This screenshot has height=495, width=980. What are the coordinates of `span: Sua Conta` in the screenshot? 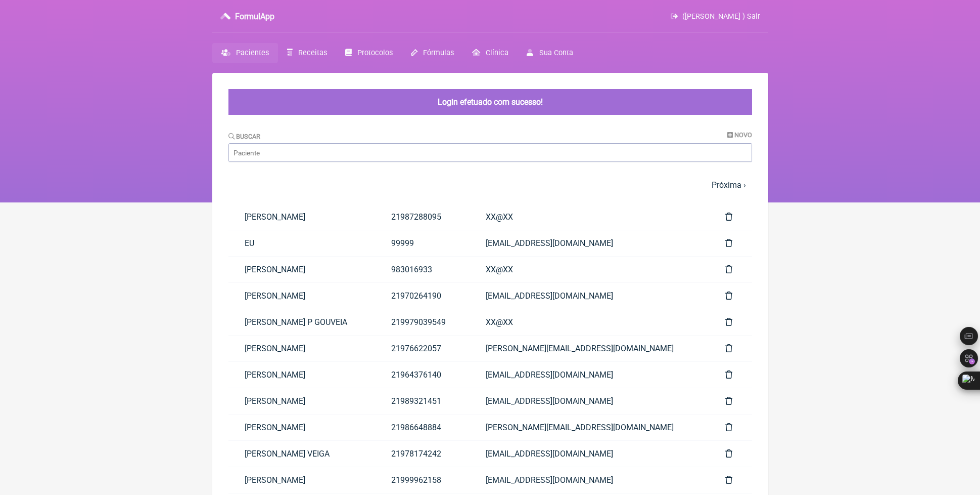 It's located at (556, 52).